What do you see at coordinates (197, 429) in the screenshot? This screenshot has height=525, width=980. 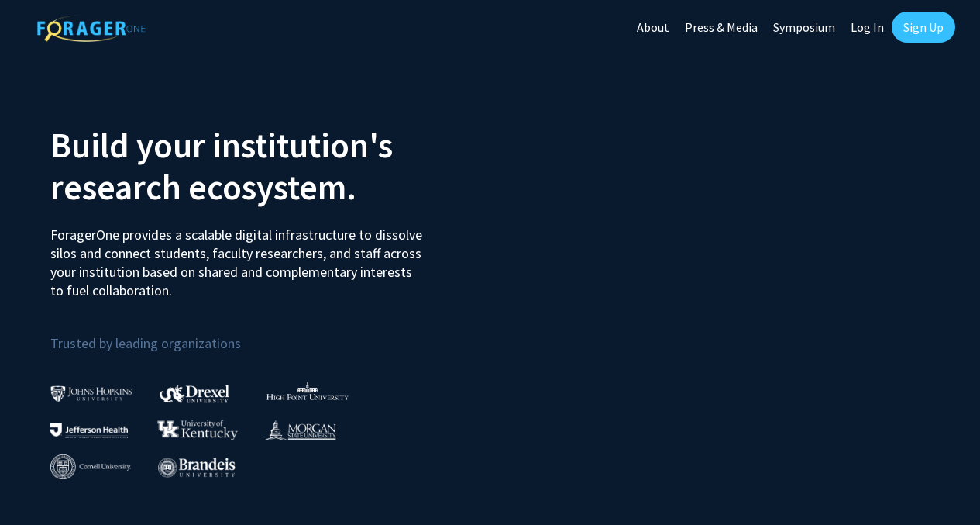 I see `img: University of Kentucky` at bounding box center [197, 429].